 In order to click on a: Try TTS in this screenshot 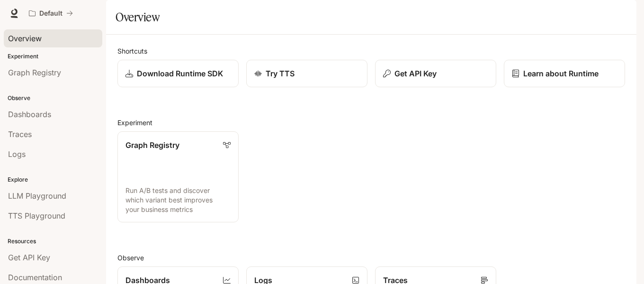, I will do `click(307, 73)`.